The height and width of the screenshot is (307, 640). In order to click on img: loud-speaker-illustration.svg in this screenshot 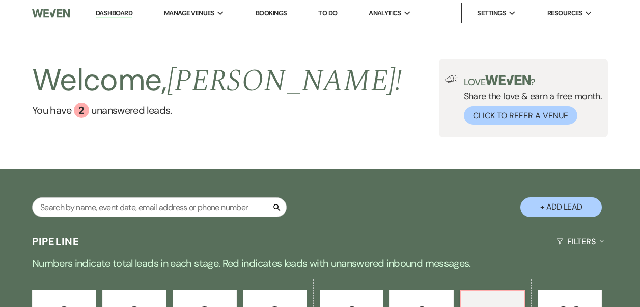, I will do `click(451, 79)`.